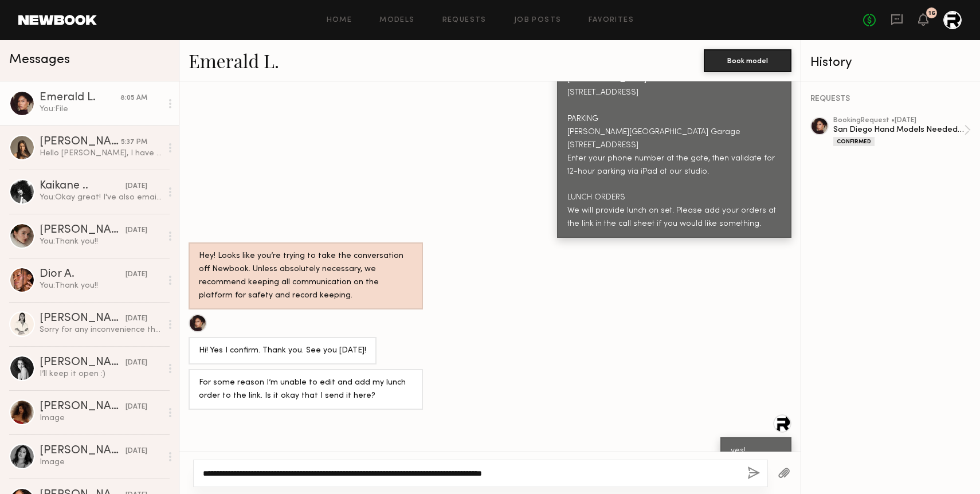 The width and height of the screenshot is (980, 494). What do you see at coordinates (305, 276) in the screenshot?
I see `div: Hey! Looks like you’re trying to take the conversation off Newbook. Unless absolutely necessary, ...` at bounding box center [305, 276].